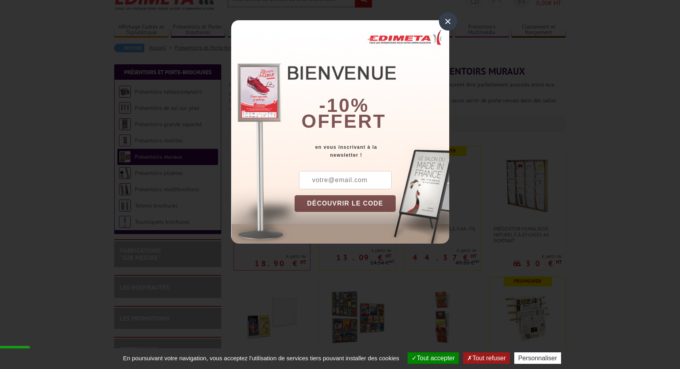 This screenshot has height=369, width=680. Describe the element at coordinates (344, 121) in the screenshot. I see `font: offert` at that location.